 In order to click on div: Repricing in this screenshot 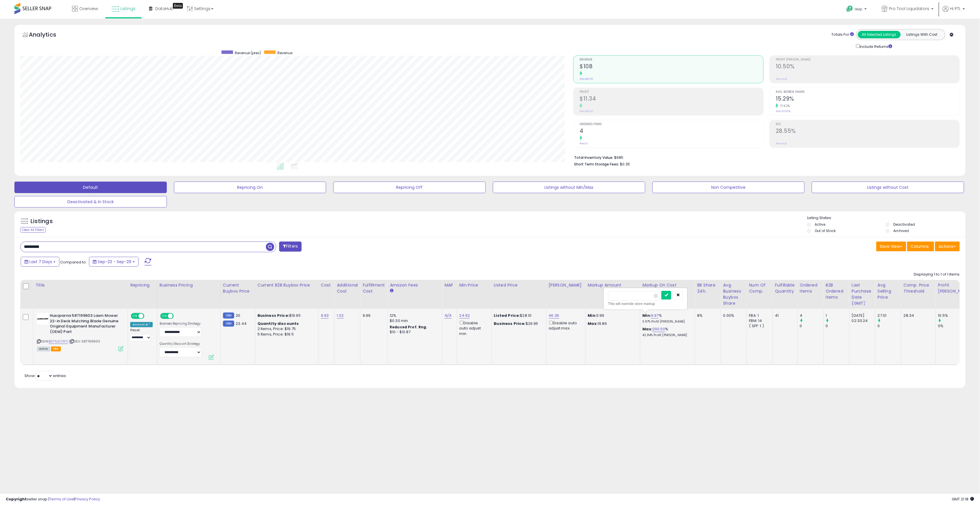, I will do `click(143, 285)`.